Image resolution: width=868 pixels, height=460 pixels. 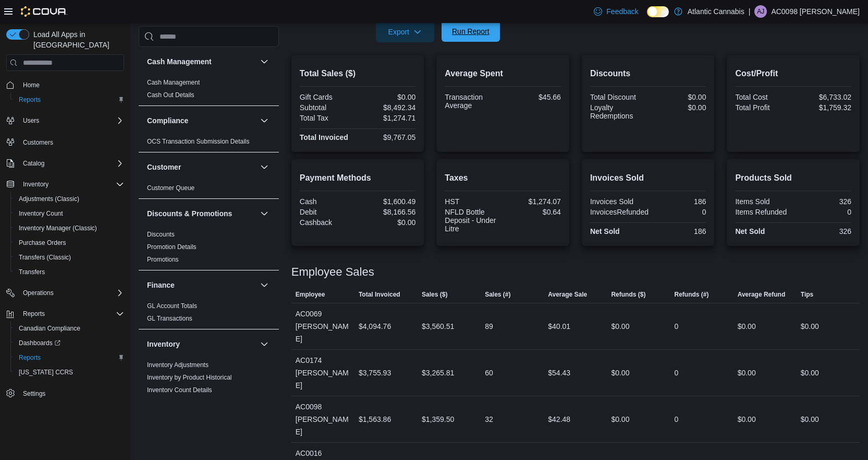 I want to click on a: Adjustments (Classic), so click(x=49, y=199).